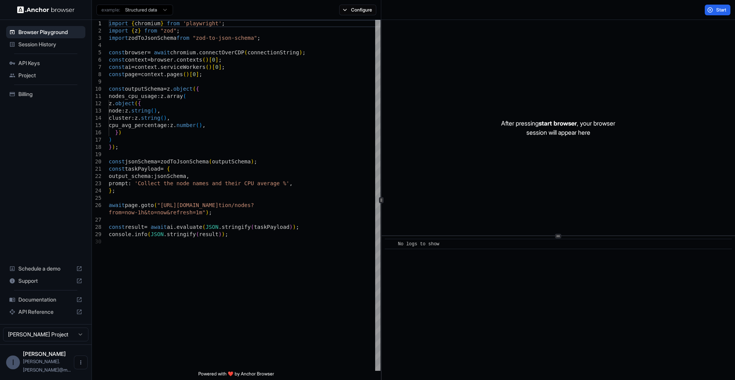 This screenshot has width=735, height=380. I want to click on div: API Keys, so click(46, 63).